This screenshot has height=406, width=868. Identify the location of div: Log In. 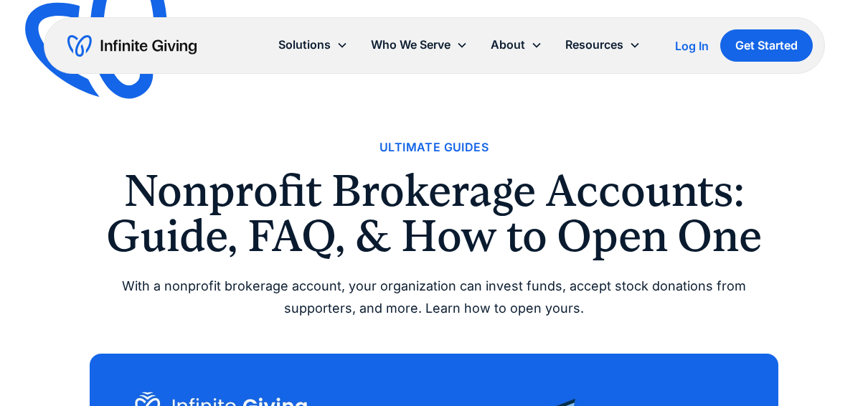
(692, 46).